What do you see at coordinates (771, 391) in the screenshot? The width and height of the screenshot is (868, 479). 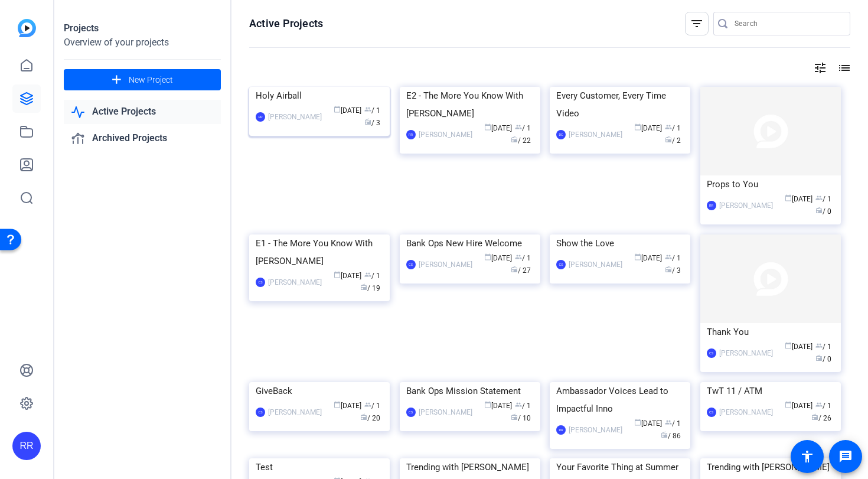 I see `div: TwT 11 / ATM` at bounding box center [771, 391].